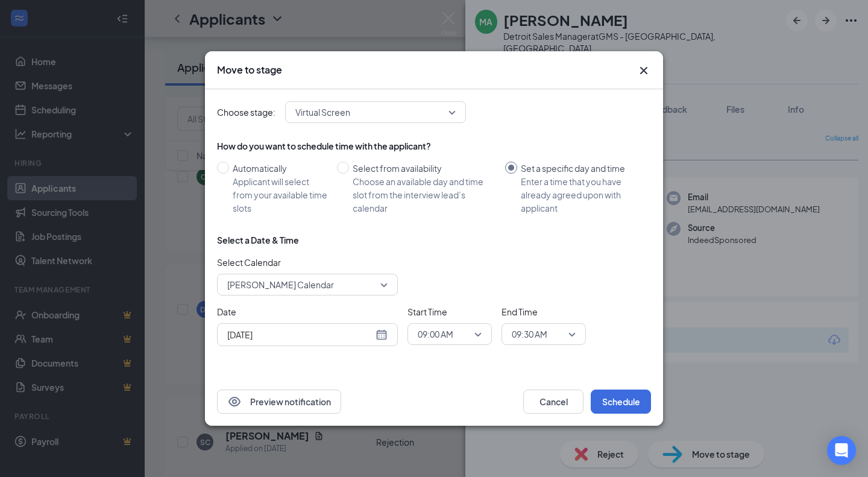  I want to click on button: Close, so click(644, 71).